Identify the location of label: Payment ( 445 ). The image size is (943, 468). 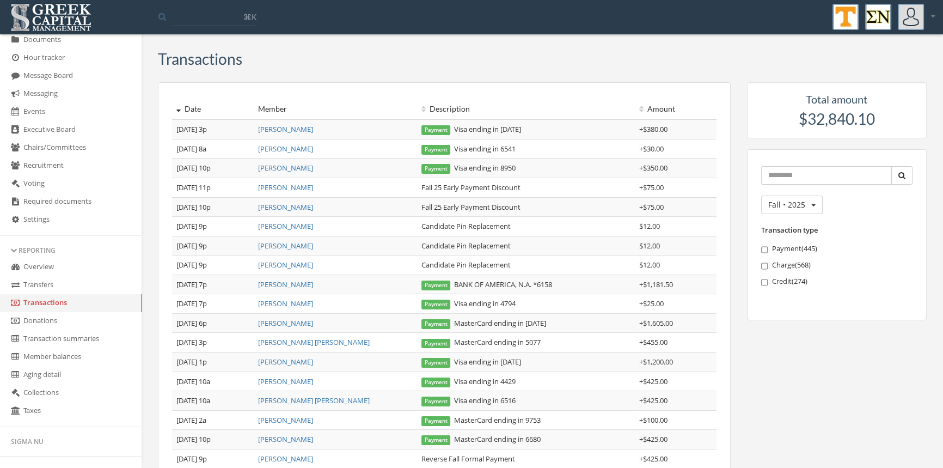
(837, 249).